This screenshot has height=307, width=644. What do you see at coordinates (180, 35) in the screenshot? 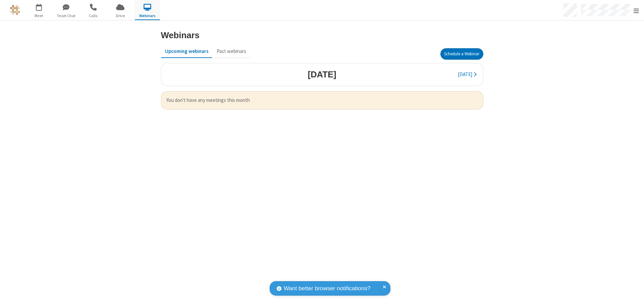
I see `h3: Webinars` at bounding box center [180, 35].